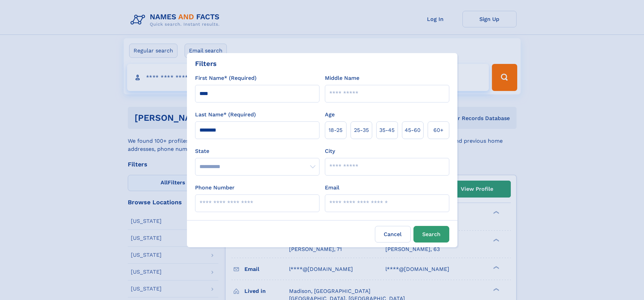 The height and width of the screenshot is (300, 644). I want to click on span: 45‑60, so click(413, 131).